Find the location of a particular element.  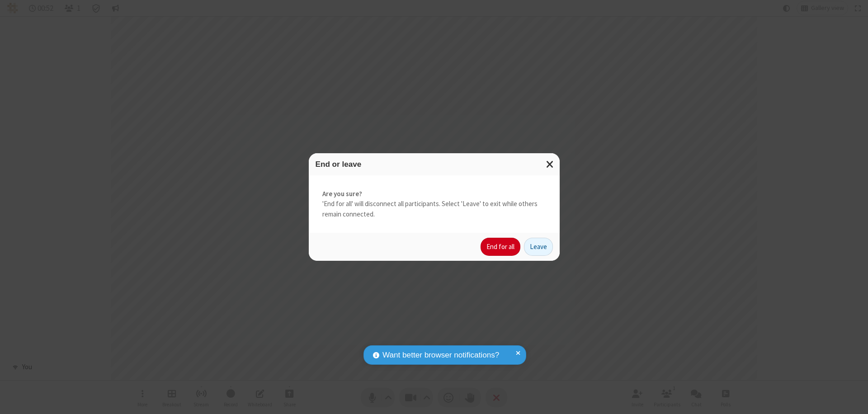

div: 'End for all' will disconnect all participants. Select 'Leave' to exit while others remain connec... is located at coordinates (434, 204).